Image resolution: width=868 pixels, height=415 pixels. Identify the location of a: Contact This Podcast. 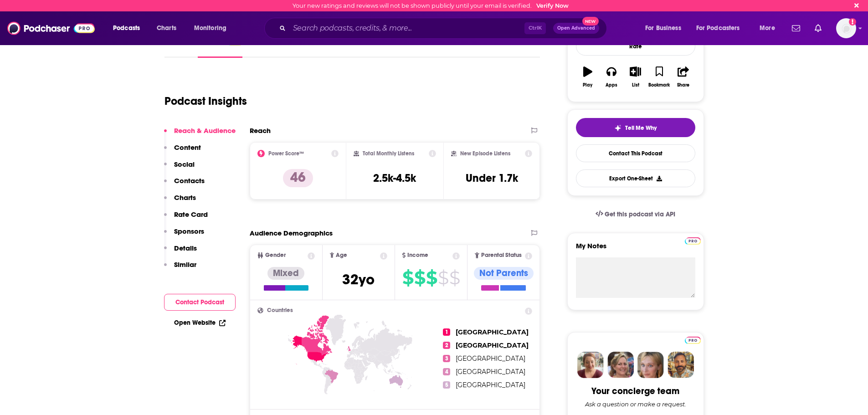
(635, 153).